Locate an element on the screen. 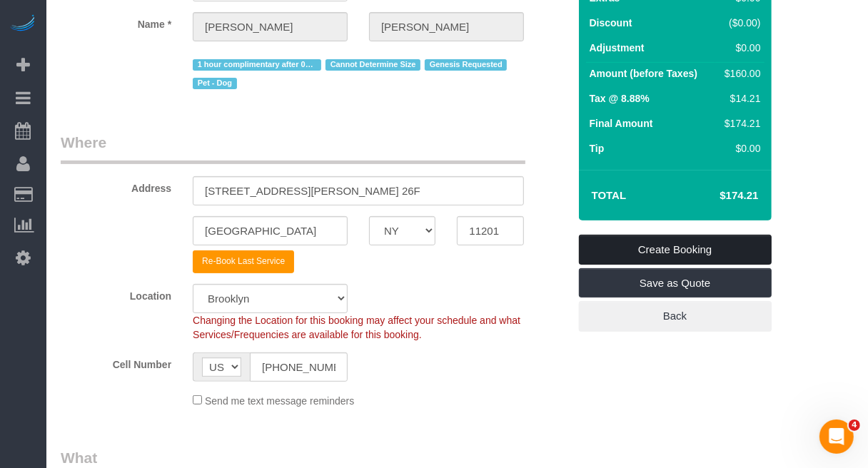  button: Re-Book Last Service is located at coordinates (243, 261).